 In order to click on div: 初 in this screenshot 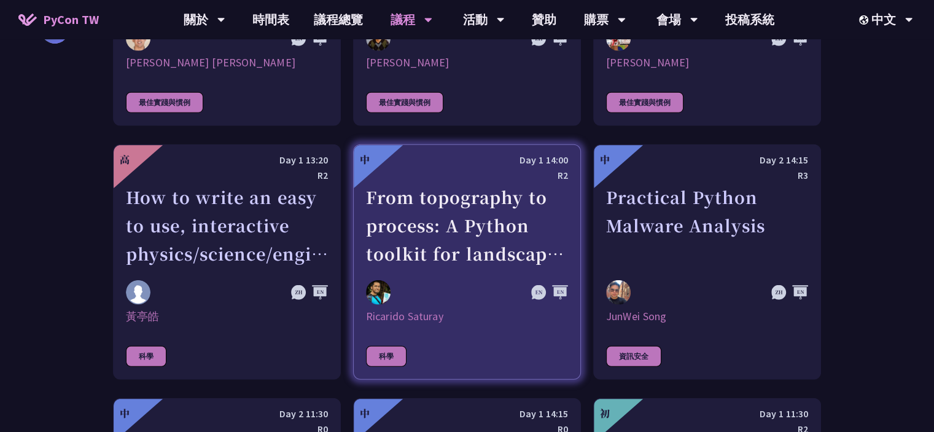, I will do `click(605, 413)`.